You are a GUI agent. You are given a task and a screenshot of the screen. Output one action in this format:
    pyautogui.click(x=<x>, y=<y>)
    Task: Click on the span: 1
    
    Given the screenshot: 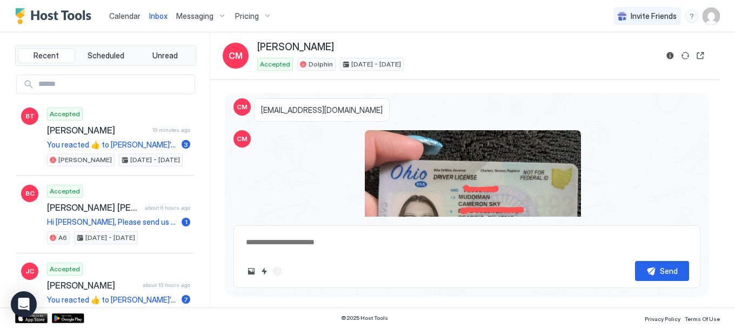 What is the action you would take?
    pyautogui.click(x=186, y=222)
    